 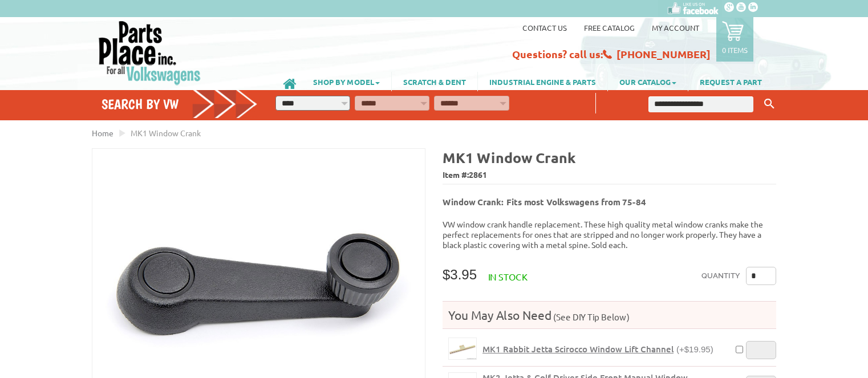 What do you see at coordinates (103, 133) in the screenshot?
I see `span: Home` at bounding box center [103, 133].